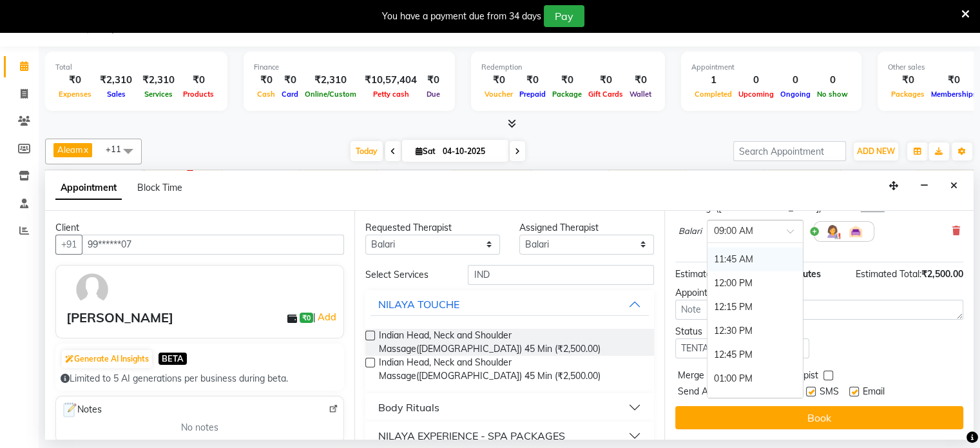  Describe the element at coordinates (690, 232) in the screenshot. I see `span: Balari` at that location.